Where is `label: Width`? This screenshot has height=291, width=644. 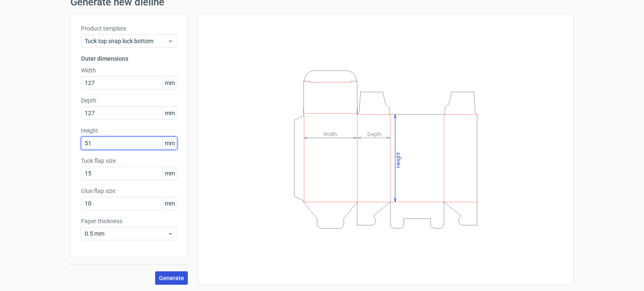
label: Width is located at coordinates (129, 70).